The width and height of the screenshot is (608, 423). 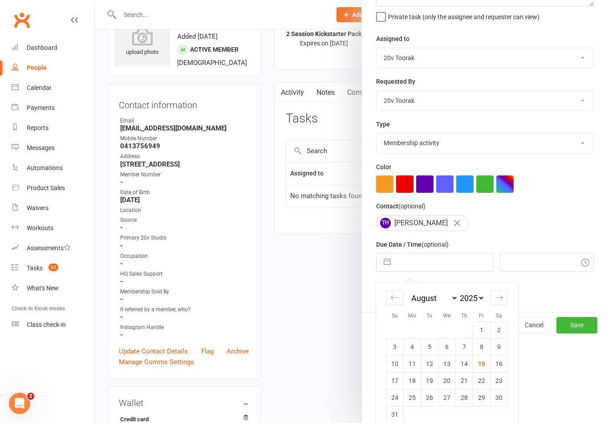 I want to click on div: Workouts, so click(x=40, y=228).